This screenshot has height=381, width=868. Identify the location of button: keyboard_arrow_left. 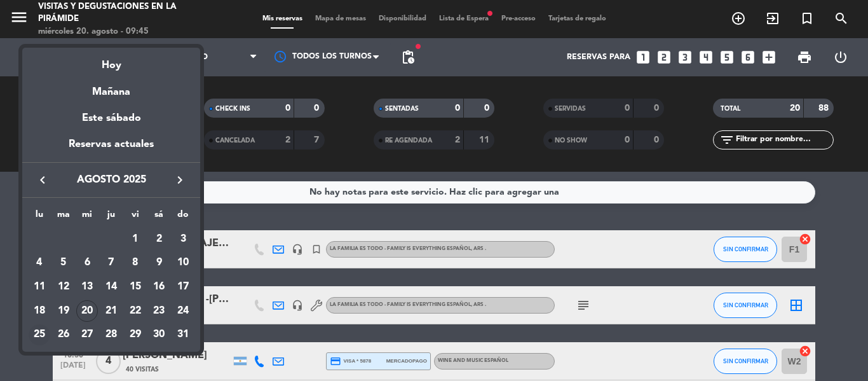
(43, 180).